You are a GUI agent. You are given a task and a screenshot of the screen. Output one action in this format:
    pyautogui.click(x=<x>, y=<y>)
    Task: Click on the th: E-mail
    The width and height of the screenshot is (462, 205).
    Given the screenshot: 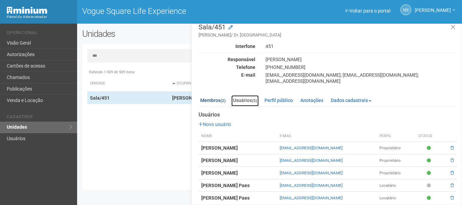 What is the action you would take?
    pyautogui.click(x=327, y=136)
    